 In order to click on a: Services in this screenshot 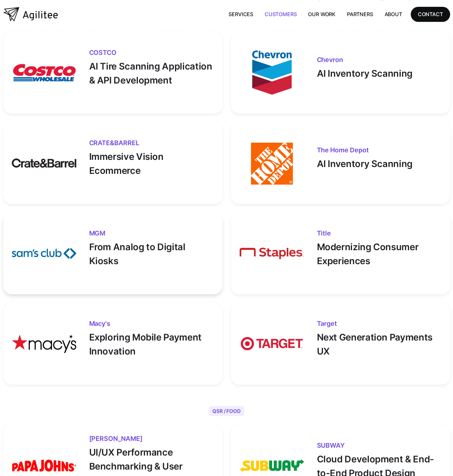, I will do `click(240, 14)`.